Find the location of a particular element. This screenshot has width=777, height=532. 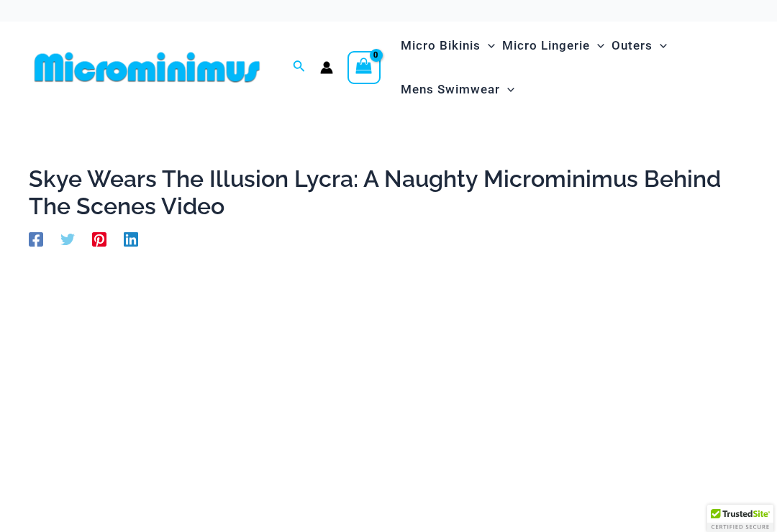

img: MM SHOP LOGO FLAT is located at coordinates (147, 67).